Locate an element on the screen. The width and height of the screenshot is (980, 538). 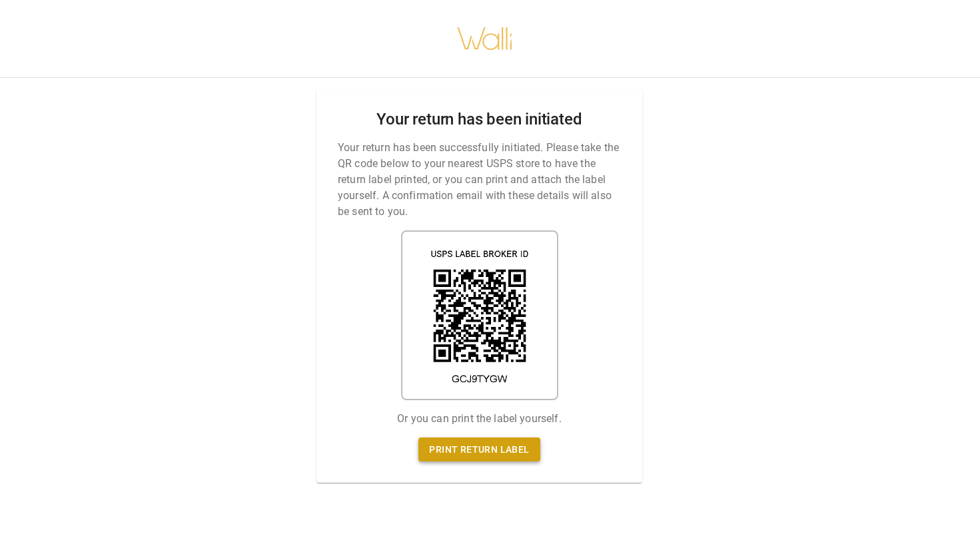
img: walli-inc.myshopify.com is located at coordinates (485, 39).